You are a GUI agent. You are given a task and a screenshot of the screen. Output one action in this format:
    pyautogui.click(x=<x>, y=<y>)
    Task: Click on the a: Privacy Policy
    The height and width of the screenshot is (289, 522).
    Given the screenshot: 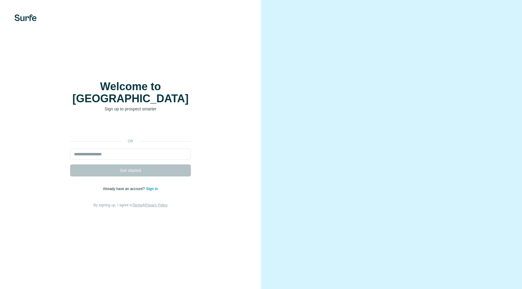 What is the action you would take?
    pyautogui.click(x=156, y=205)
    